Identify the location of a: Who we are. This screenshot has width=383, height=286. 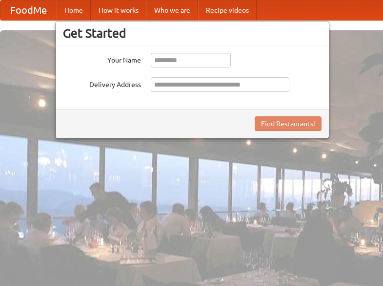
(172, 10).